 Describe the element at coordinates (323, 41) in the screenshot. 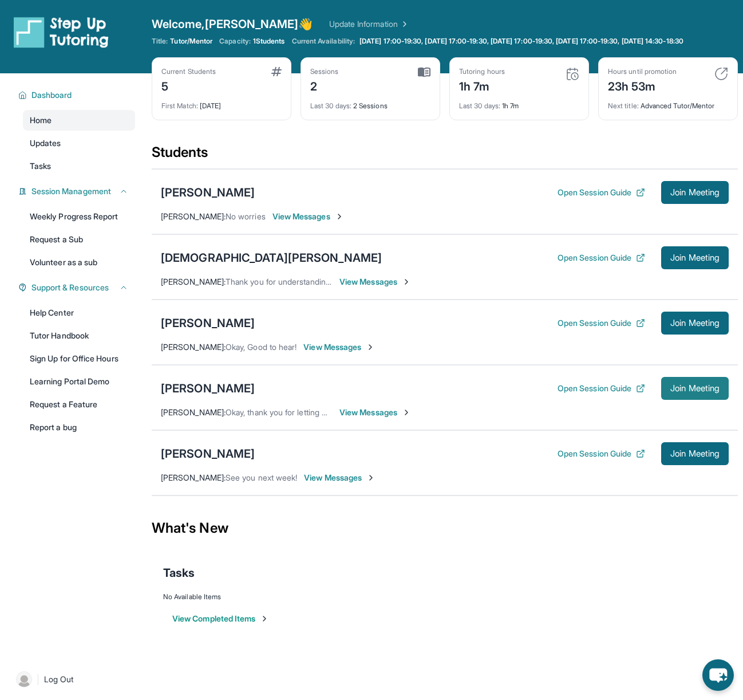

I see `span: Current Availability:` at that location.